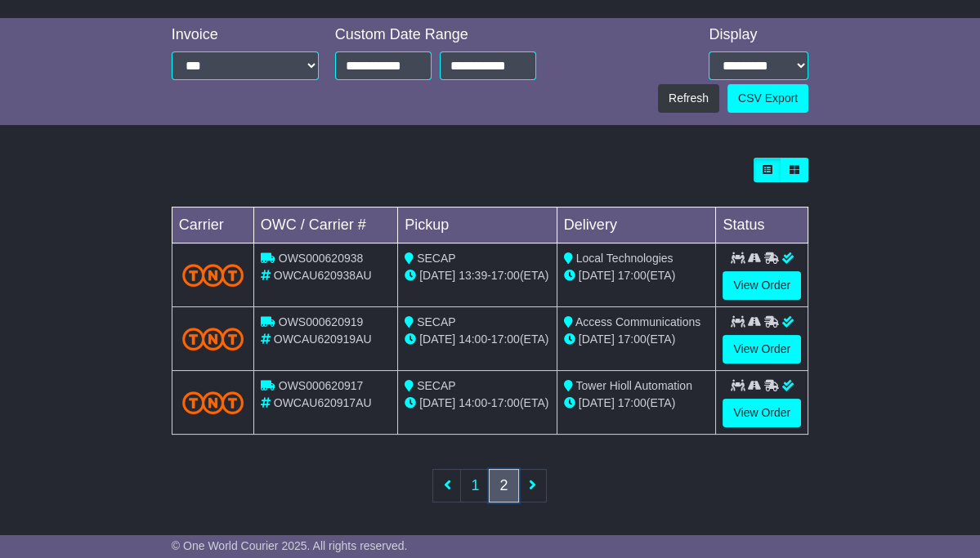 Image resolution: width=980 pixels, height=558 pixels. Describe the element at coordinates (477, 226) in the screenshot. I see `td: Pickup` at that location.